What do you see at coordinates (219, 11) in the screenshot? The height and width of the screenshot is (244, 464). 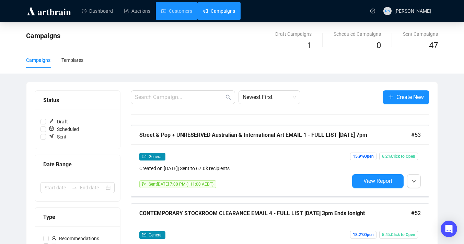 I see `a: Campaigns` at bounding box center [219, 11].